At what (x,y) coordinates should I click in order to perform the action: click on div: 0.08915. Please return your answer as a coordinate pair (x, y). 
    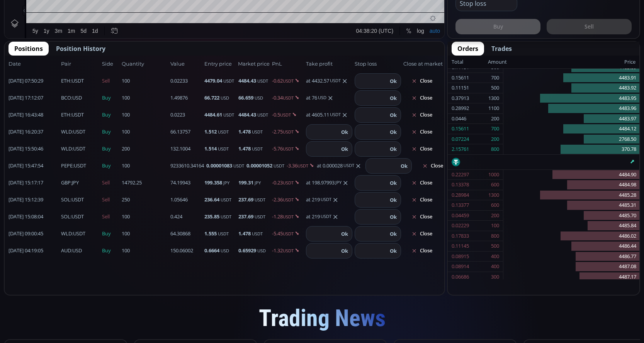
    Looking at the image, I should click on (460, 257).